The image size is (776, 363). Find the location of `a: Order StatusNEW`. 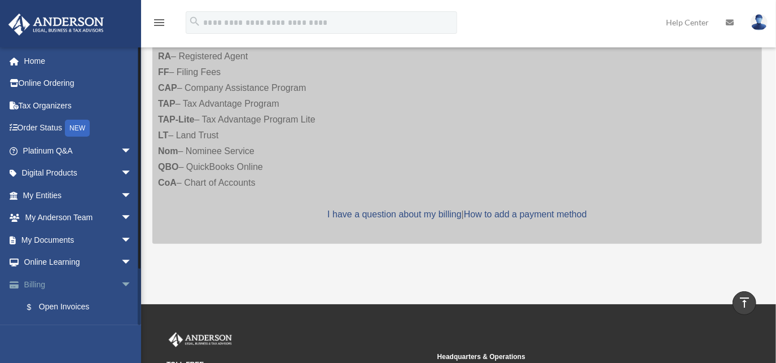

a: Order StatusNEW is located at coordinates (78, 128).